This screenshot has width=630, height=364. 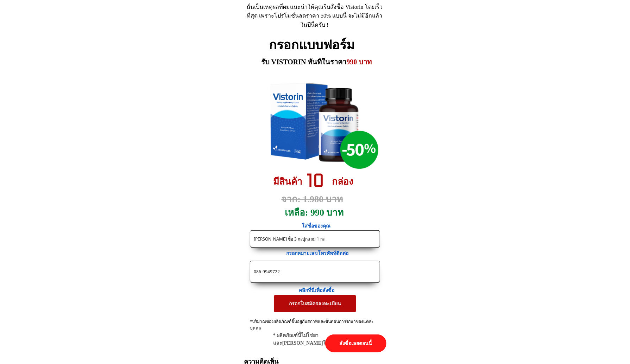 What do you see at coordinates (359, 62) in the screenshot?
I see `span: 990 บาท` at bounding box center [359, 62].